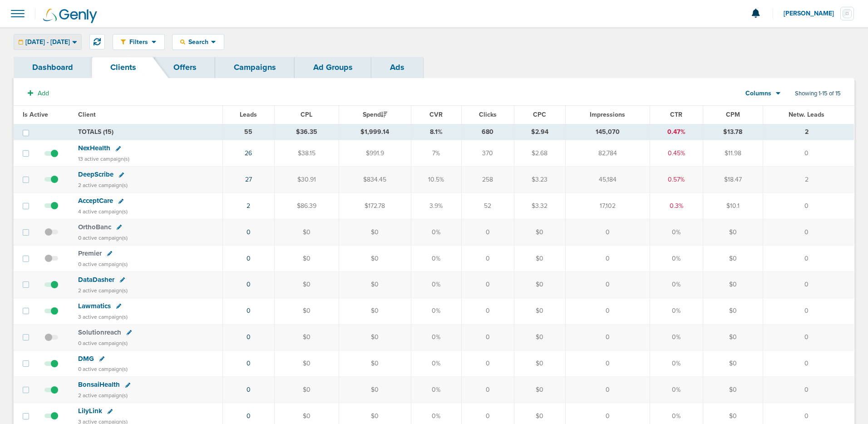  What do you see at coordinates (255, 67) in the screenshot?
I see `a: Campaigns` at bounding box center [255, 67].